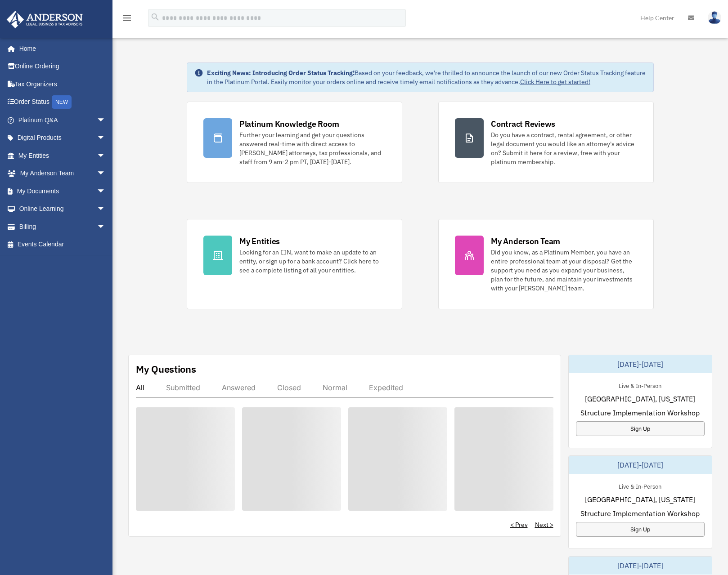 This screenshot has height=575, width=728. What do you see at coordinates (426, 77) in the screenshot?
I see `div: Based on your feedback, we're thrilled to announce the launch of our new Order Status Tracking fe...` at bounding box center [426, 77].